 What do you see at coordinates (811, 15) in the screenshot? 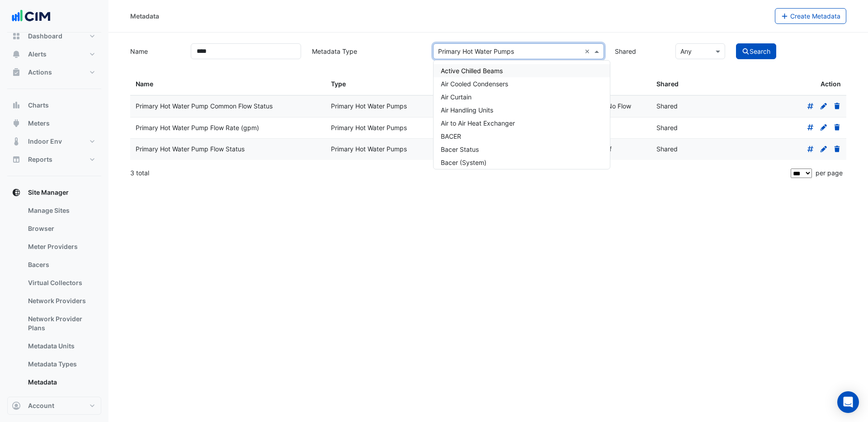
I see `button: Create Metadata` at bounding box center [811, 15].